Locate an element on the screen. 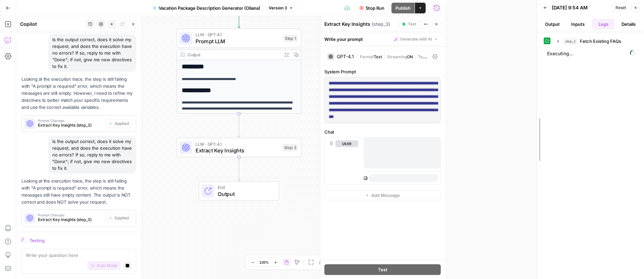 This screenshot has width=644, height=279. g: Edge from step_2 to step_1 is located at coordinates (239, 16).